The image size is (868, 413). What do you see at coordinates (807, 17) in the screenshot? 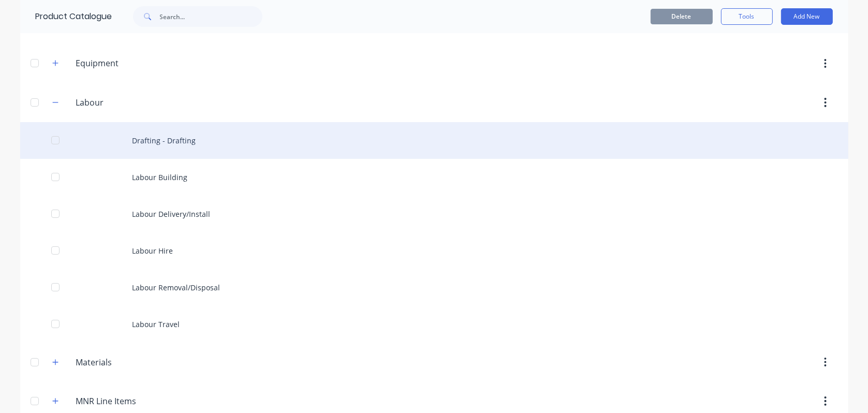
I see `button: Add New` at bounding box center [807, 17].